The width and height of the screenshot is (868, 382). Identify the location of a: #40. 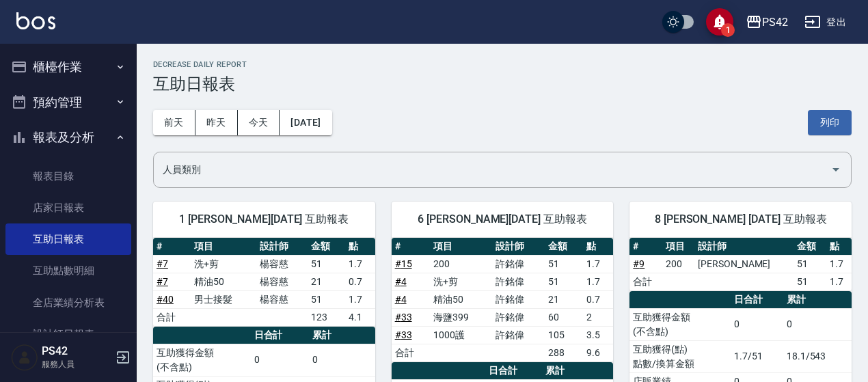
(165, 299).